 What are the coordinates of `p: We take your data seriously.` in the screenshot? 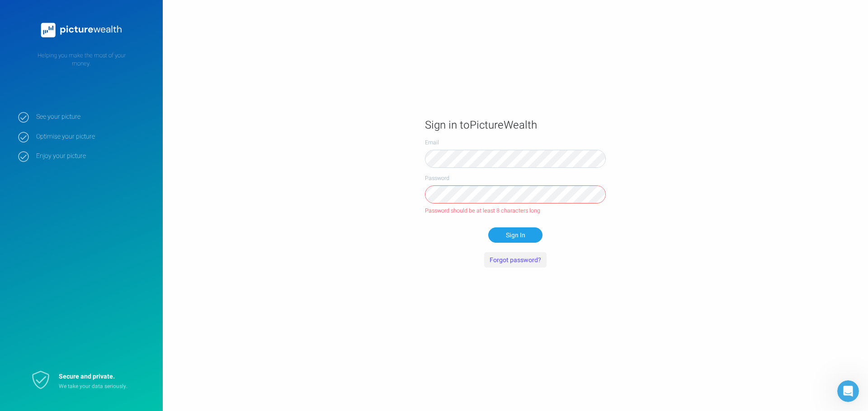 It's located at (99, 386).